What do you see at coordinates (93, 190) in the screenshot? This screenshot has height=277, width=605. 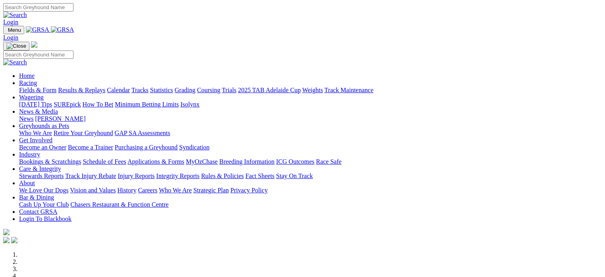 I see `a: Vision and Values` at bounding box center [93, 190].